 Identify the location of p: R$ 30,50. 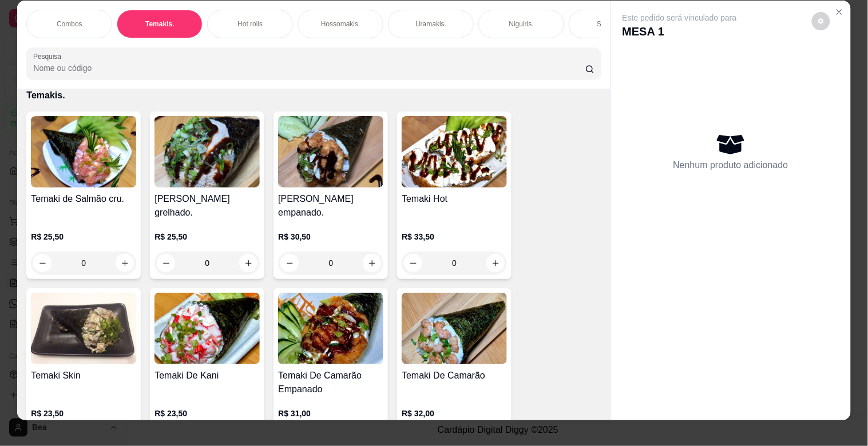
(331, 237).